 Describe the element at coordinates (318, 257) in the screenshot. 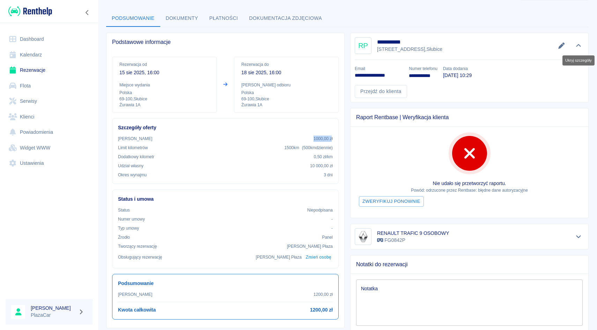

I see `button: Zmień osobę` at that location.